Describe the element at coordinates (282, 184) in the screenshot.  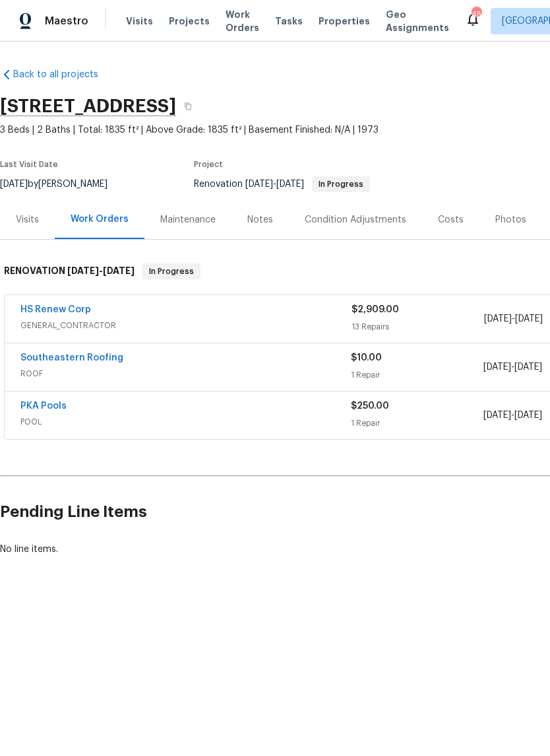
I see `span: Renovation` at that location.